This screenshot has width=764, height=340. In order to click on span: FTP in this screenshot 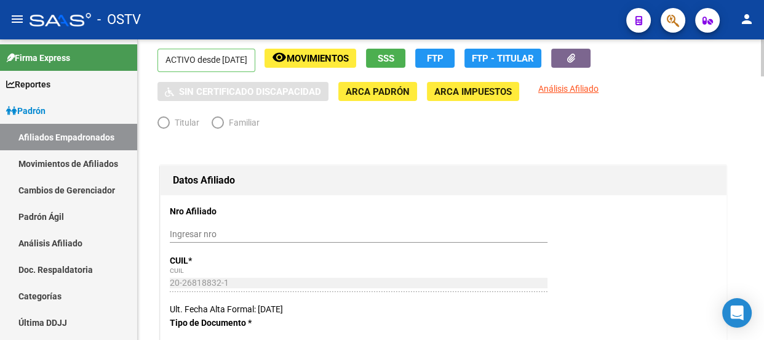, I will do `click(435, 58)`.